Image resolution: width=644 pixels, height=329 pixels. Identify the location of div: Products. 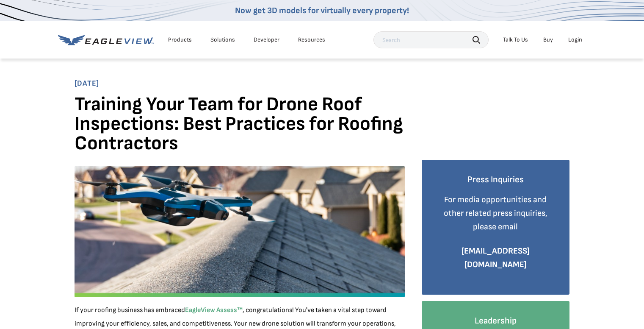
(180, 40).